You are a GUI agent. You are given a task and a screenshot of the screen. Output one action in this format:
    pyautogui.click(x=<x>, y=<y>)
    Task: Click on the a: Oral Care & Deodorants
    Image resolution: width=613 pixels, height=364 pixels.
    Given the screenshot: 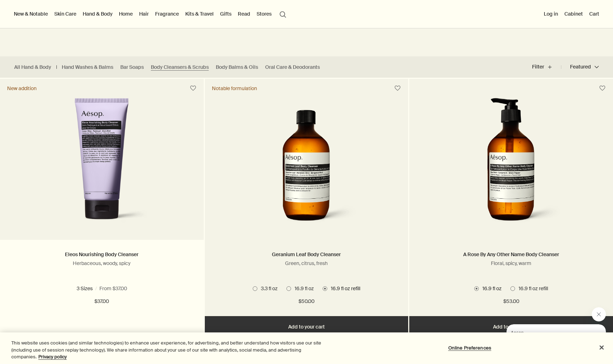 What is the action you would take?
    pyautogui.click(x=292, y=67)
    